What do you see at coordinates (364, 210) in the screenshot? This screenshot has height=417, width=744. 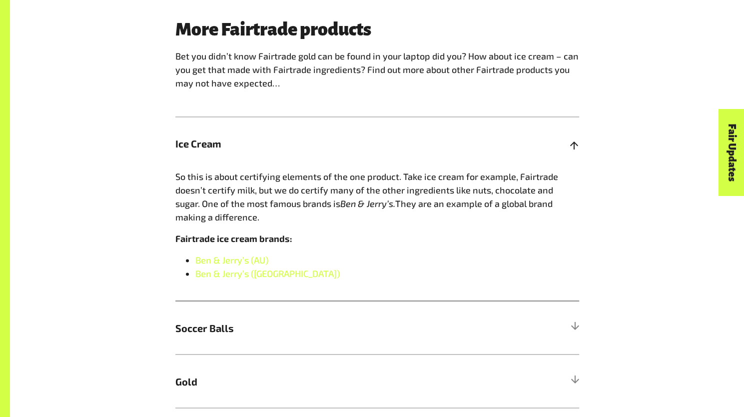 I see `span: They are an example of a global brand making a difference.` at bounding box center [364, 210].